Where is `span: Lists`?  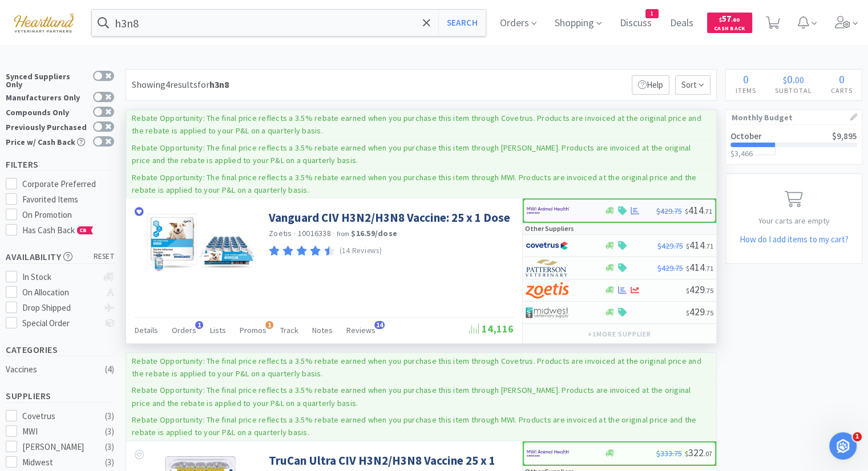 span: Lists is located at coordinates (218, 330).